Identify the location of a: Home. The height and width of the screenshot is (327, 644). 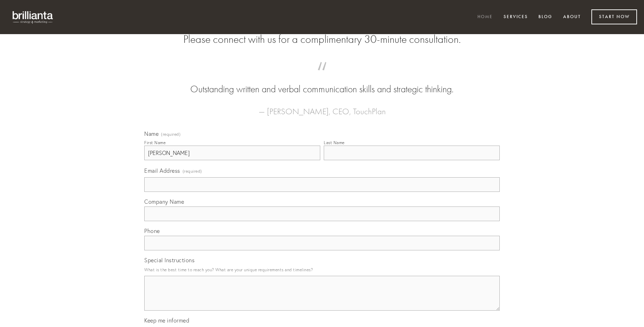
(485, 17).